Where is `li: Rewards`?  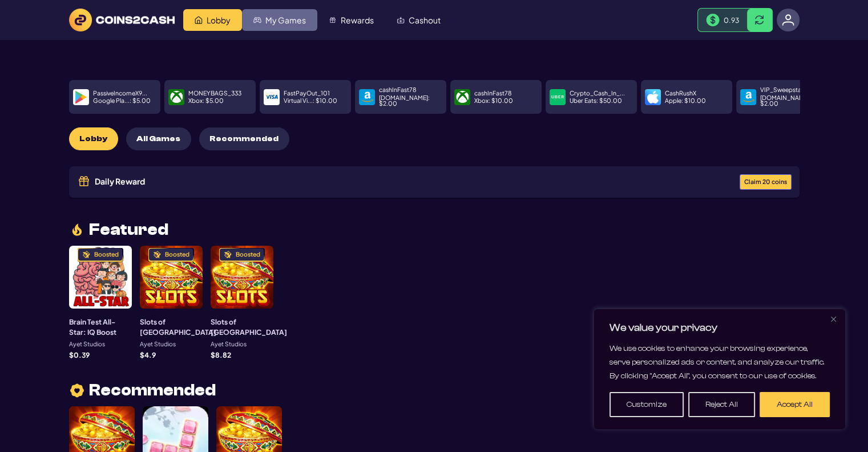 li: Rewards is located at coordinates (351, 20).